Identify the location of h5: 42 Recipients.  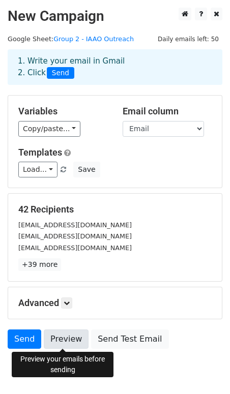
(115, 209).